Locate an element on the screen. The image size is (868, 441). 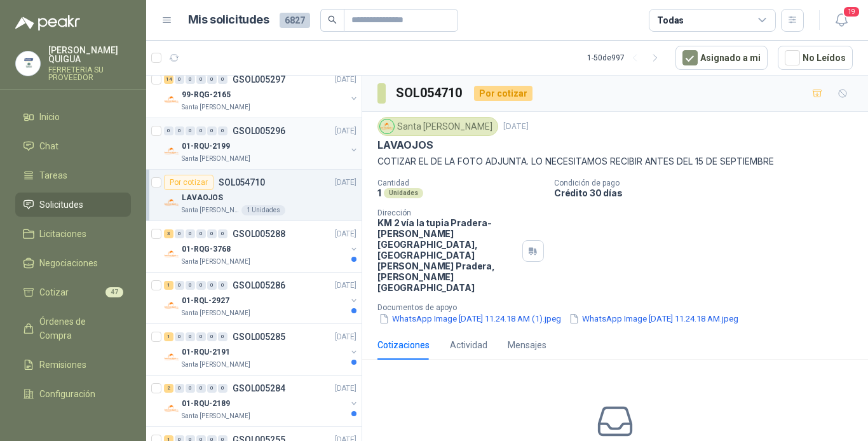
p: GSOL005285 is located at coordinates (259, 337).